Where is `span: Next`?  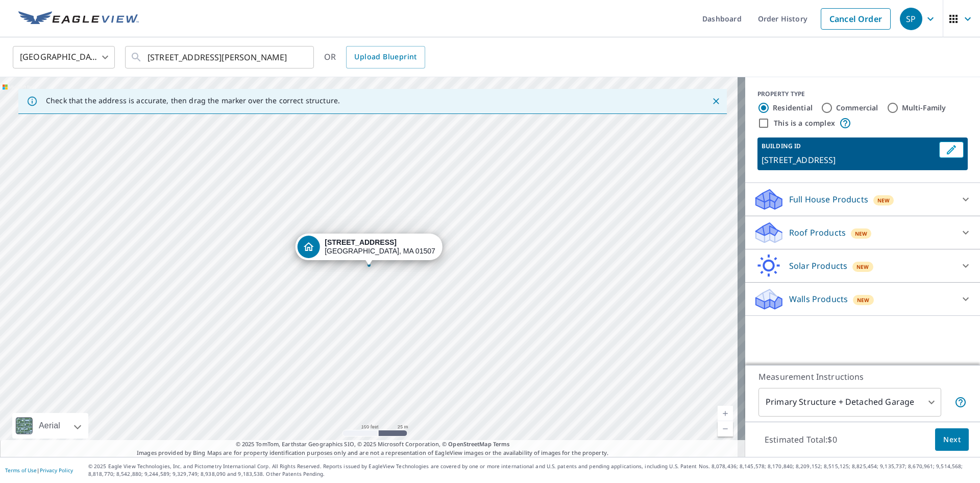 span: Next is located at coordinates (952, 440).